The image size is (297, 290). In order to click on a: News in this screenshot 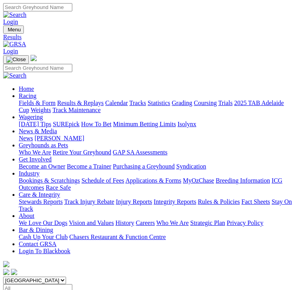, I will do `click(26, 138)`.